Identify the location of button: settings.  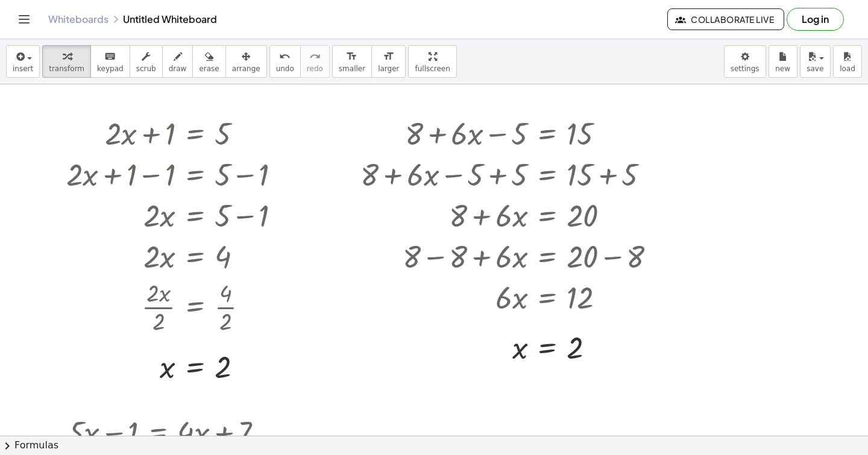
(745, 62).